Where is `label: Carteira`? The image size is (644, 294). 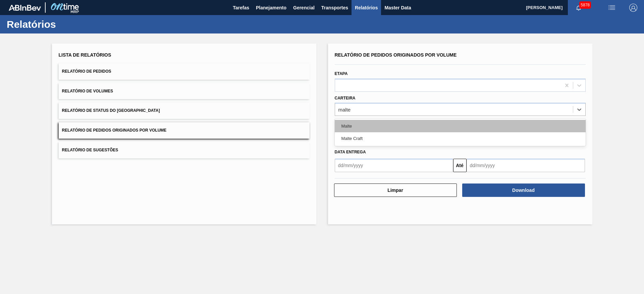 label: Carteira is located at coordinates (345, 98).